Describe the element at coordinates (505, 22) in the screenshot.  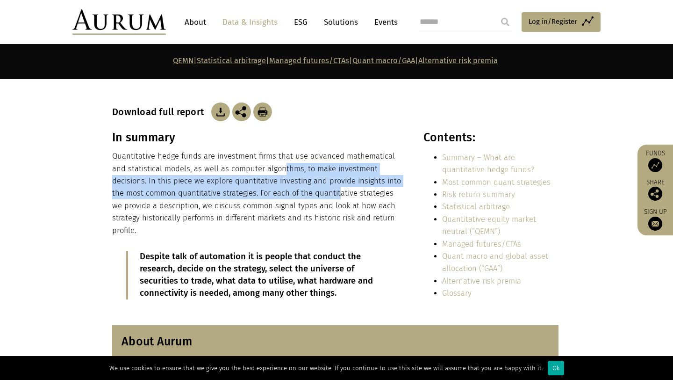
I see `input: Submit` at that location.